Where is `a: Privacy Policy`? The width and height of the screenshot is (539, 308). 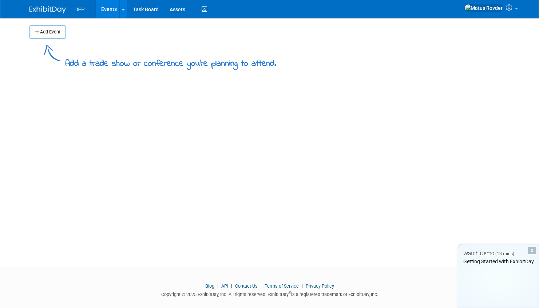 a: Privacy Policy is located at coordinates (320, 286).